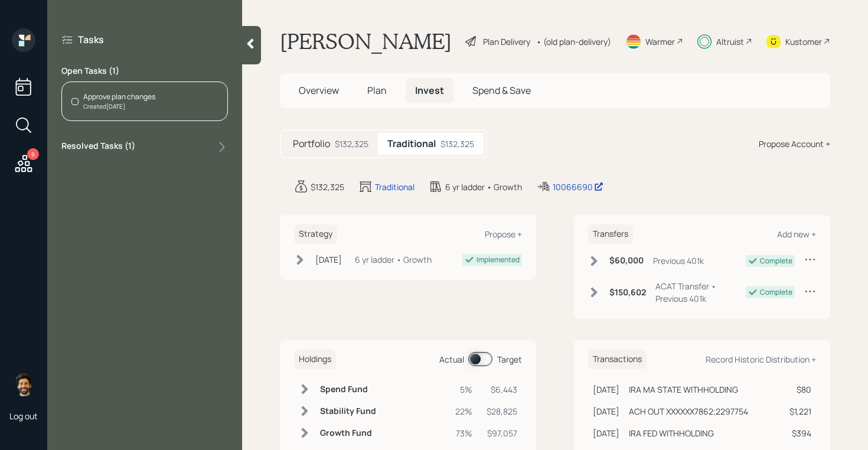  Describe the element at coordinates (98, 147) in the screenshot. I see `label: Resolved Tasks ( 1 )` at that location.